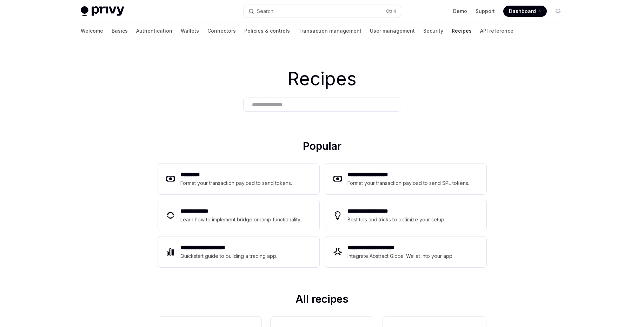 The width and height of the screenshot is (644, 327). What do you see at coordinates (190, 31) in the screenshot?
I see `a: Wallets` at bounding box center [190, 31].